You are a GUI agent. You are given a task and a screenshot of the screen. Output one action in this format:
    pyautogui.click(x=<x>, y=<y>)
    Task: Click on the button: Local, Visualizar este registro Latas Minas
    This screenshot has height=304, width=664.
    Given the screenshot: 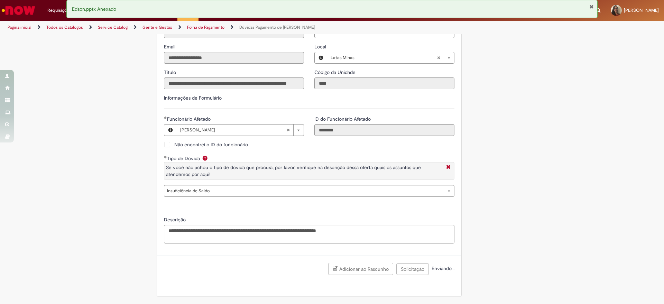 What is the action you would take?
    pyautogui.click(x=321, y=58)
    